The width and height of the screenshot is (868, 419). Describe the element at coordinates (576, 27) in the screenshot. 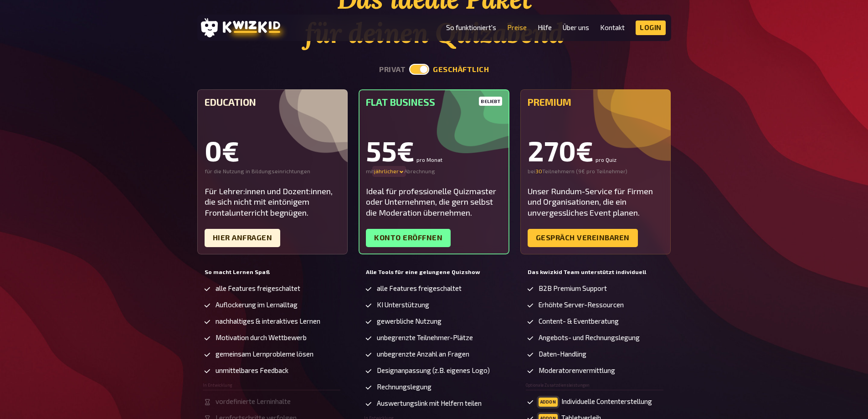

I see `a: Über uns` at that location.